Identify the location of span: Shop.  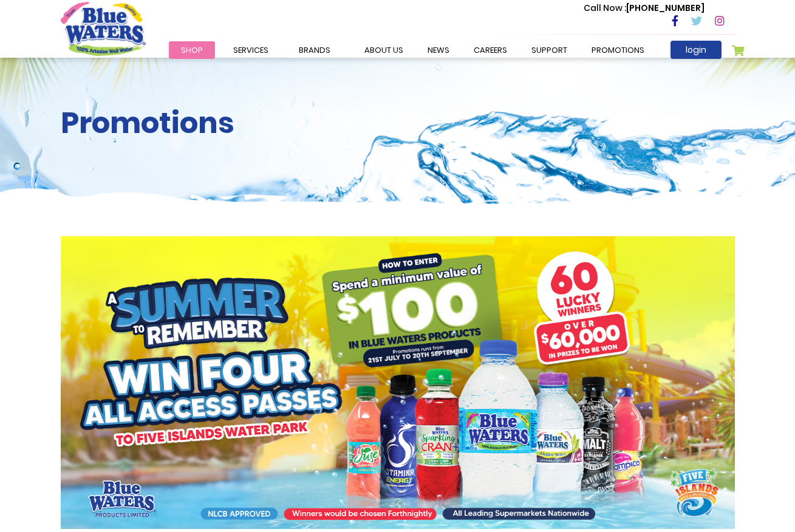
(192, 50).